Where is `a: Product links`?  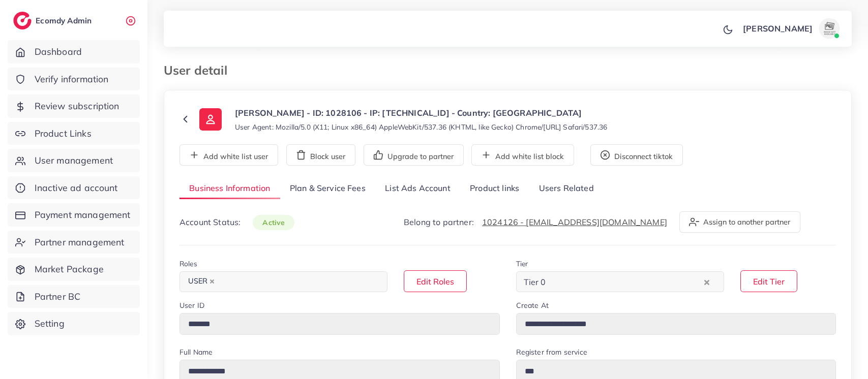 a: Product links is located at coordinates (494, 188).